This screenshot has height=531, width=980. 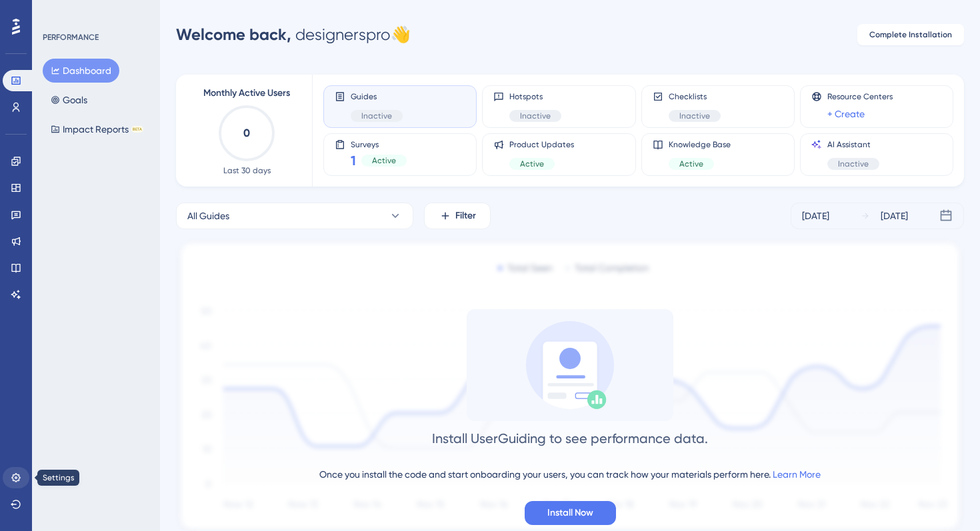 What do you see at coordinates (69, 100) in the screenshot?
I see `button: Goals` at bounding box center [69, 100].